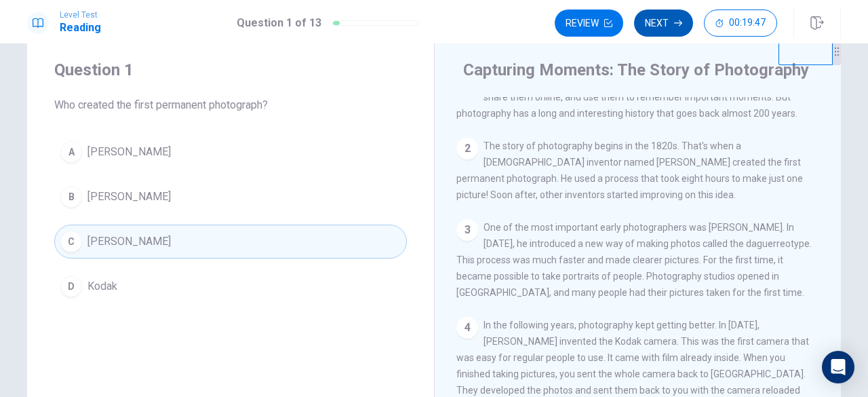 This screenshot has height=397, width=868. I want to click on h4: Question 1, so click(231, 70).